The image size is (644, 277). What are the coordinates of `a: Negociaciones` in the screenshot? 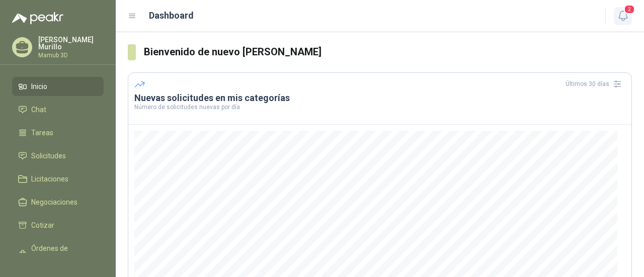 It's located at (58, 202).